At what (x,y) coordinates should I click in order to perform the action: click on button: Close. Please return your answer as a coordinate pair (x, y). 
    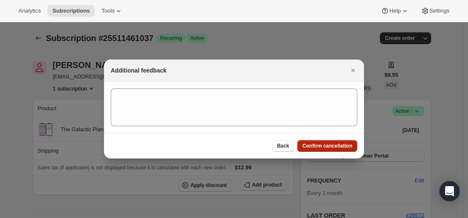
    Looking at the image, I should click on (353, 70).